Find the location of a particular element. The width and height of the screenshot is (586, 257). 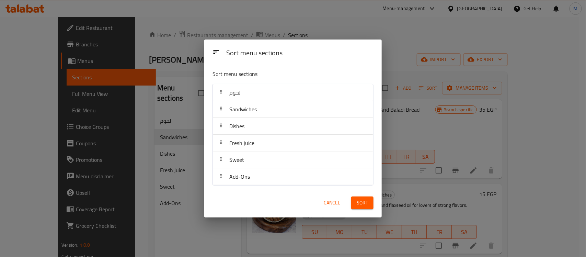

div: Sort menu sections is located at coordinates (299, 53).